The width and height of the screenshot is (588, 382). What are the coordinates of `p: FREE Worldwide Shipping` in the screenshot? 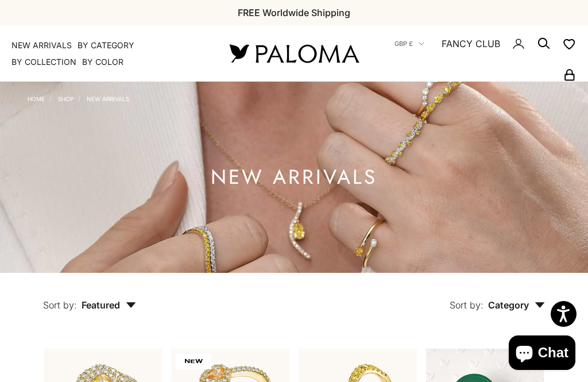 It's located at (294, 13).